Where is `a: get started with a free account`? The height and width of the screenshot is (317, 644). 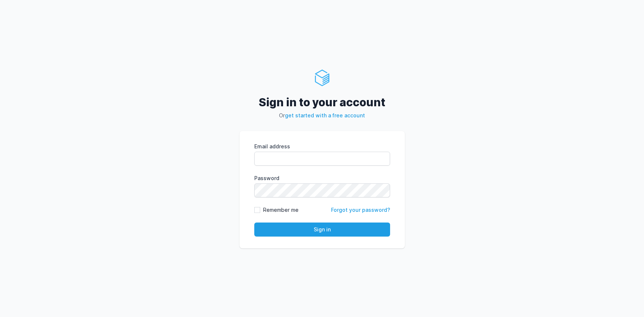 a: get started with a free account is located at coordinates (325, 115).